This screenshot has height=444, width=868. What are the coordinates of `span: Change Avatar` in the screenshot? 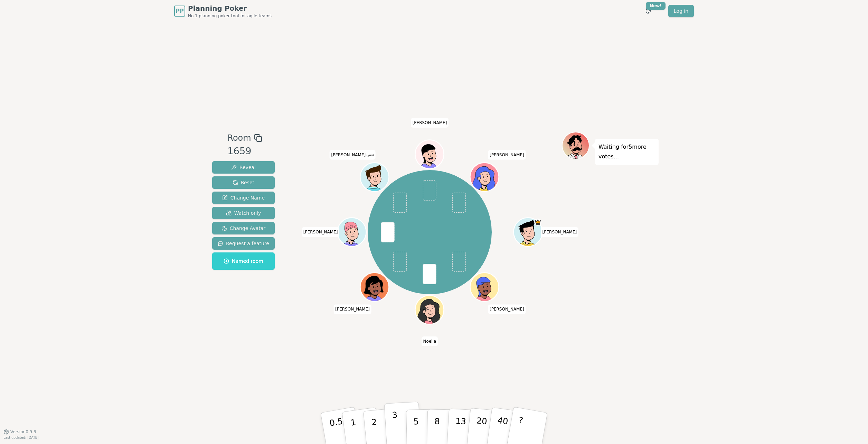 It's located at (244, 228).